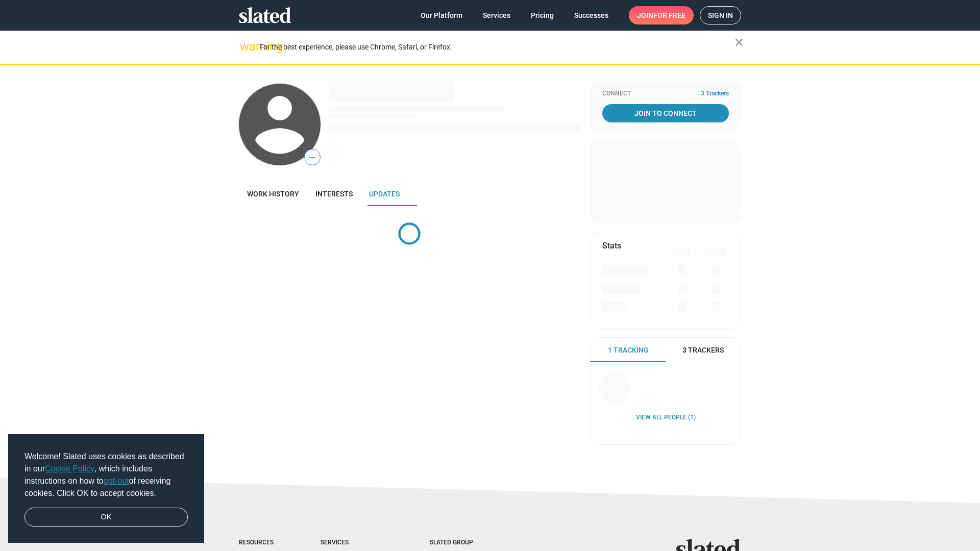 This screenshot has width=980, height=551. What do you see at coordinates (355, 544) in the screenshot?
I see `div: Services` at bounding box center [355, 544].